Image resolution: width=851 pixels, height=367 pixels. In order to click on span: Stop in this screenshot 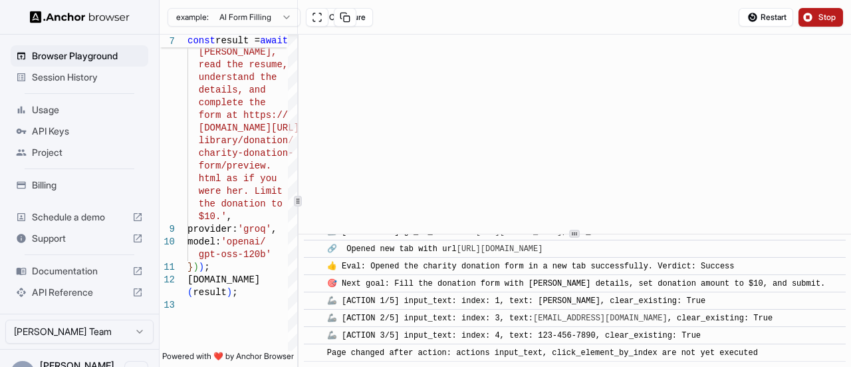, I will do `click(828, 17)`.